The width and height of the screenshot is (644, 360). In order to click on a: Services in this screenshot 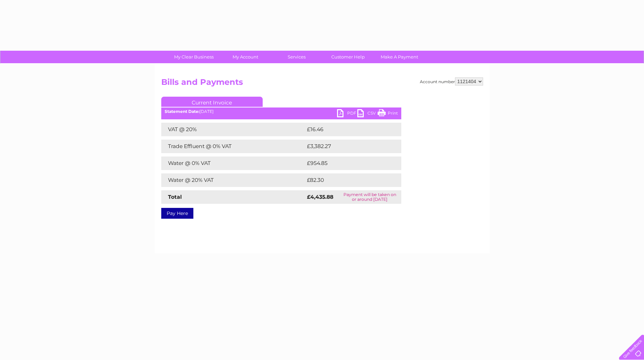, I will do `click(297, 57)`.